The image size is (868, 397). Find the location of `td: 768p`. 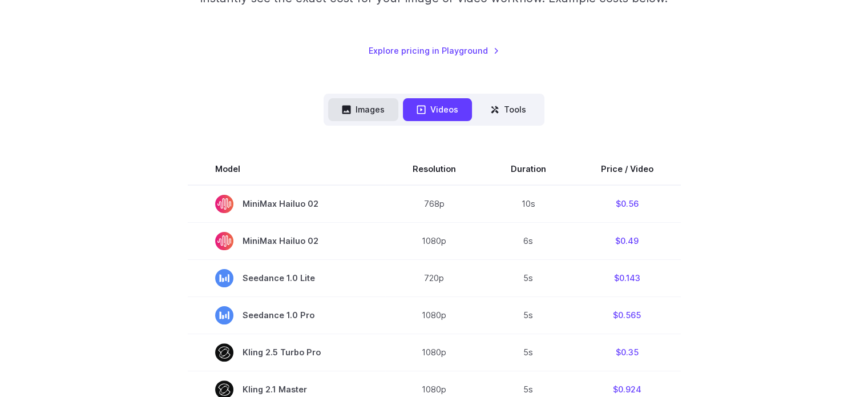

td: 768p is located at coordinates (434, 204).